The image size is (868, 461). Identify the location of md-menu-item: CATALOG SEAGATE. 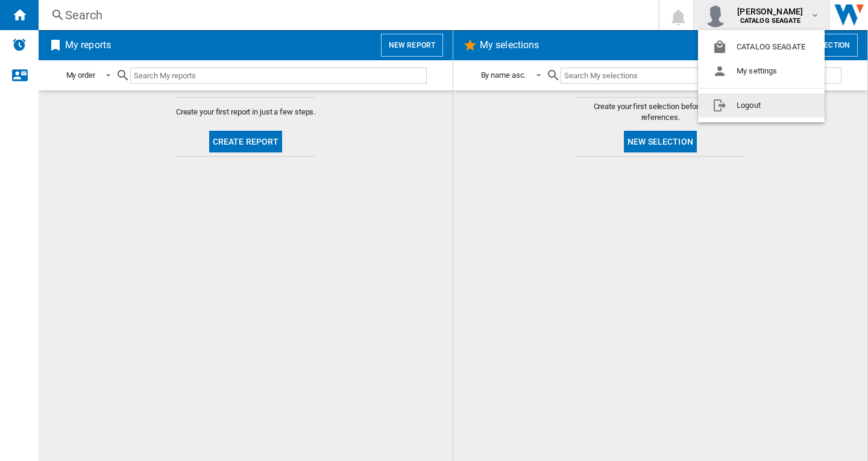
(761, 47).